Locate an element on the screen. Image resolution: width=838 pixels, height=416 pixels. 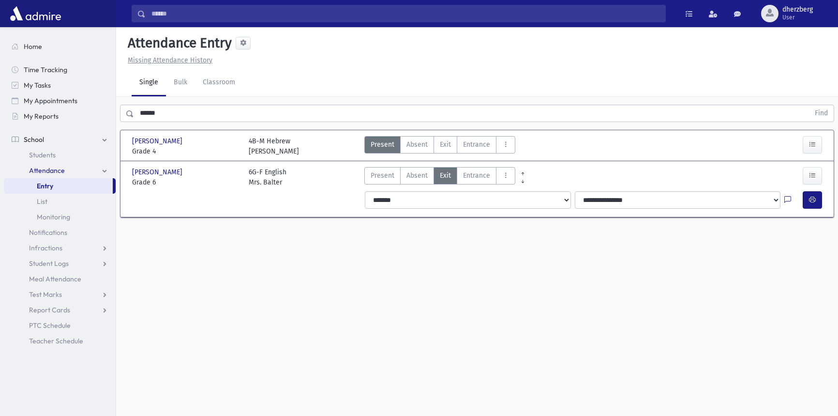
a: Report Cards is located at coordinates (60, 310).